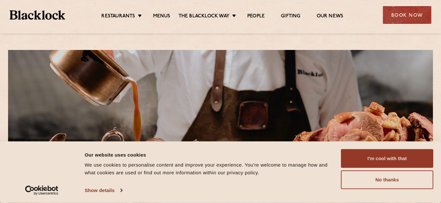 This screenshot has width=441, height=203. I want to click on button: I'm cool with that, so click(387, 159).